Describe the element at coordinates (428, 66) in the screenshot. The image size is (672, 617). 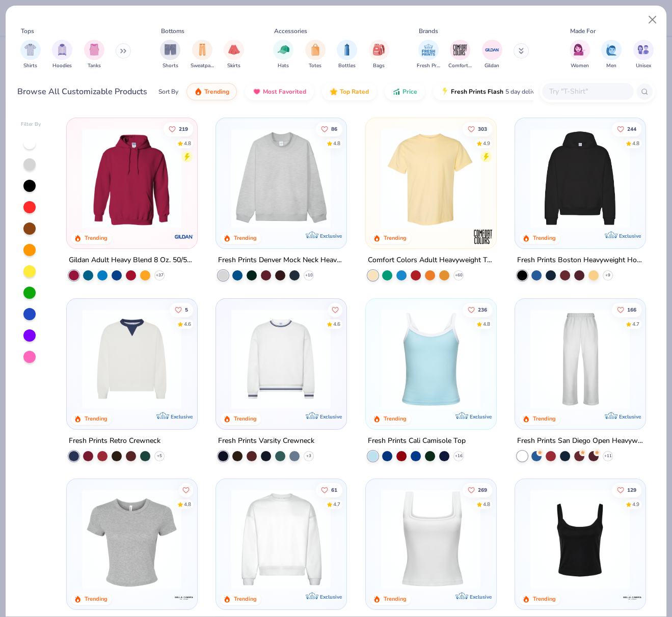
I see `span: Fresh Prints` at that location.